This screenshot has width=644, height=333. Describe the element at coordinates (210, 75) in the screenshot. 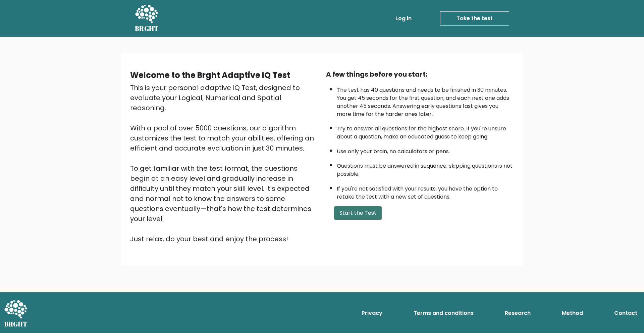

I see `b: Welcome to the Brght Adaptive IQ Test` at that location.